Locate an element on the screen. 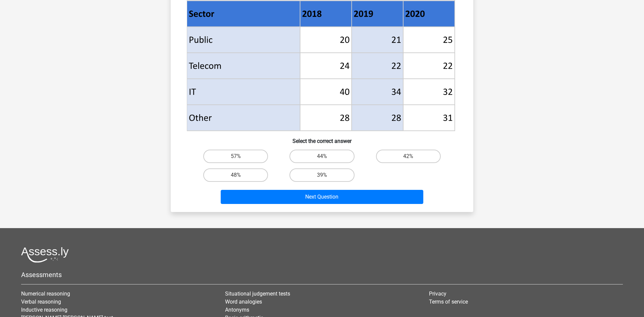 This screenshot has width=644, height=317. label: 42% is located at coordinates (408, 156).